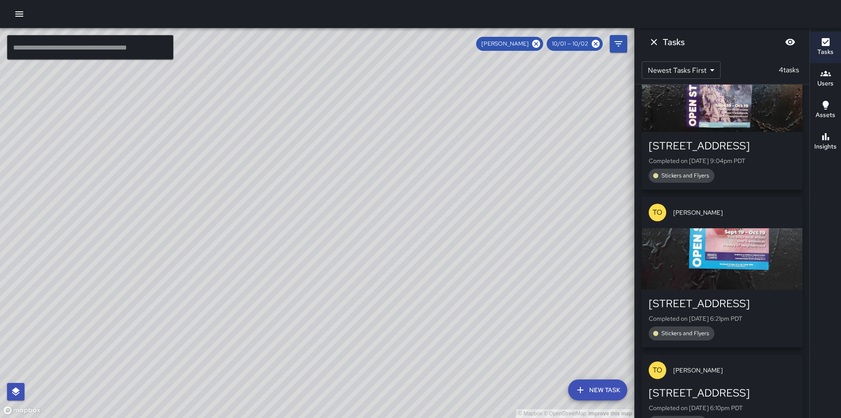 This screenshot has height=418, width=841. What do you see at coordinates (825, 110) in the screenshot?
I see `button: Assets` at bounding box center [825, 110].